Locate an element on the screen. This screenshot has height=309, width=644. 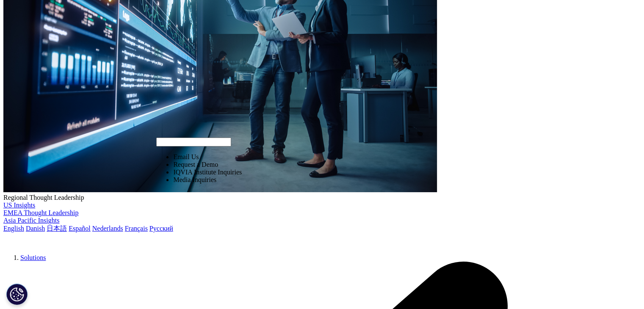
a: Solutions is located at coordinates (33, 258).